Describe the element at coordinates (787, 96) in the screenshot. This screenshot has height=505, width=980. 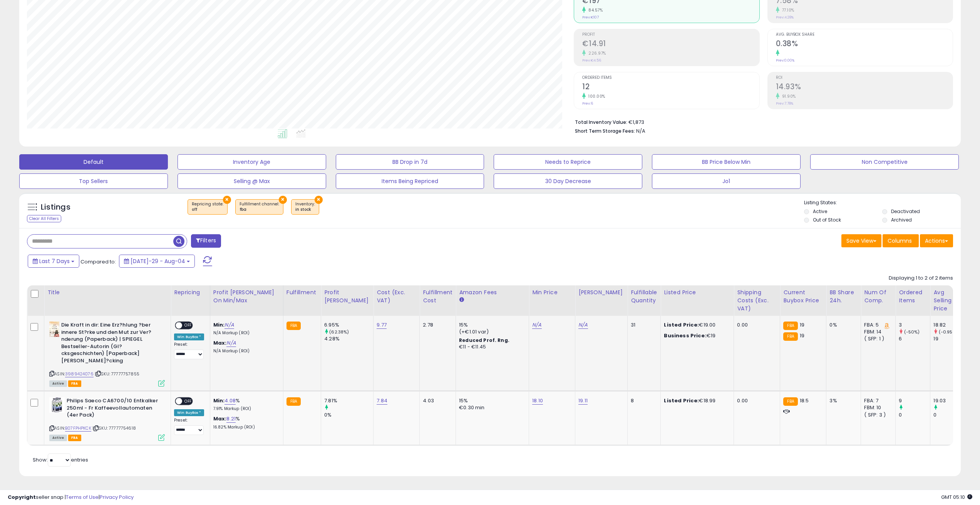
I see `small: 91.90%` at that location.